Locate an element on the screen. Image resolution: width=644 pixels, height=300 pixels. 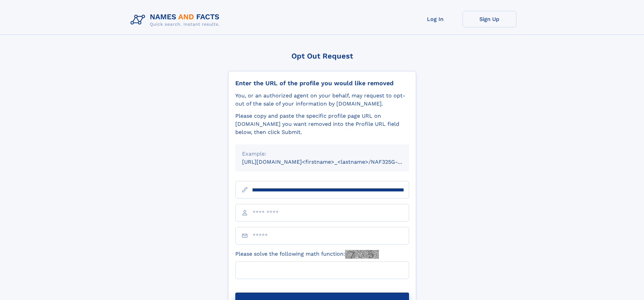
div: Enter the URL of the profile you would like removed is located at coordinates (322, 83).